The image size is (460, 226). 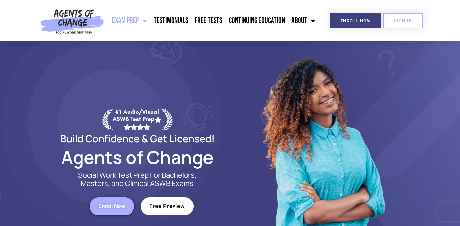 I want to click on a: Exam Prep, so click(x=130, y=21).